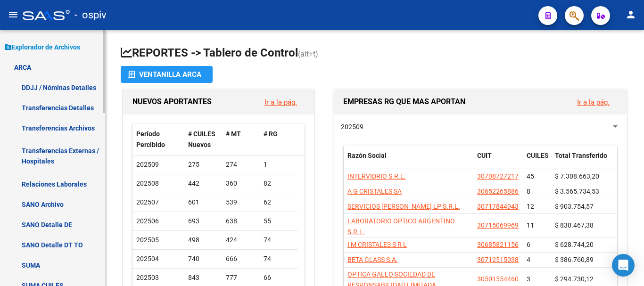 This screenshot has width=644, height=286. What do you see at coordinates (577, 176) in the screenshot?
I see `span: $ 7.308.663,20` at bounding box center [577, 176].